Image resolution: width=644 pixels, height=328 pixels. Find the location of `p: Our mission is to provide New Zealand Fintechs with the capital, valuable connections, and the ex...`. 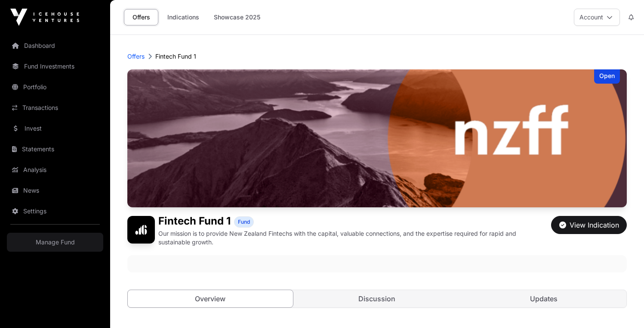

p: Our mission is to provide New Zealand Fintechs with the capital, valuable connections, and the ex... is located at coordinates (353, 238).